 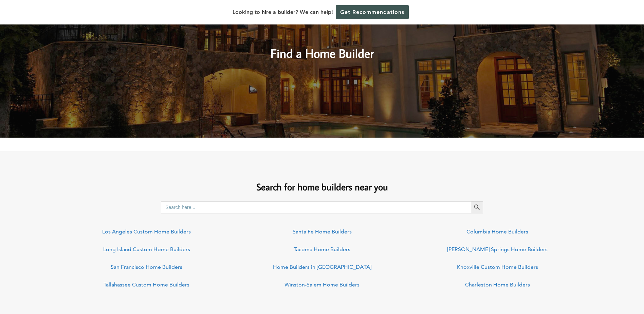 What do you see at coordinates (146, 284) in the screenshot?
I see `a: Tallahassee Custom Home Builders` at bounding box center [146, 284].